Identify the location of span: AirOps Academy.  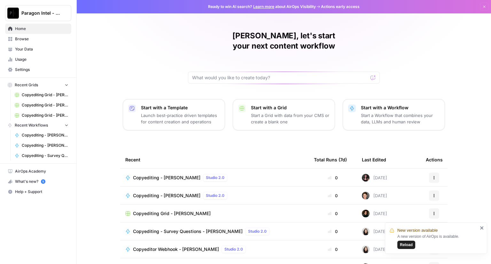
(42, 171).